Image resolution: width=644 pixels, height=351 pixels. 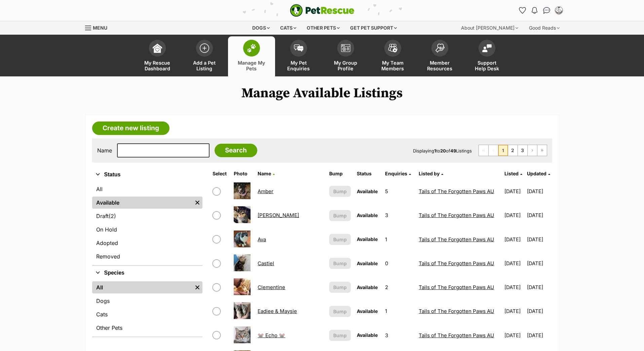 What do you see at coordinates (147, 243) in the screenshot?
I see `a: Adopted` at bounding box center [147, 243].